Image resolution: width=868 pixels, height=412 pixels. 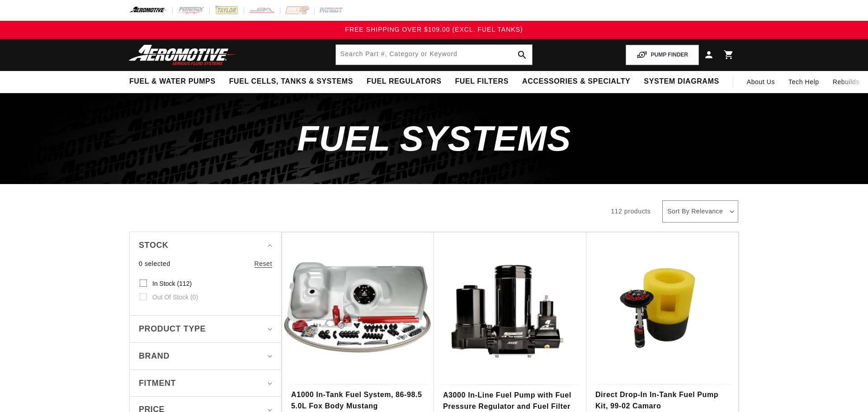 What do you see at coordinates (404, 82) in the screenshot?
I see `span: Fuel Regulators` at bounding box center [404, 82].